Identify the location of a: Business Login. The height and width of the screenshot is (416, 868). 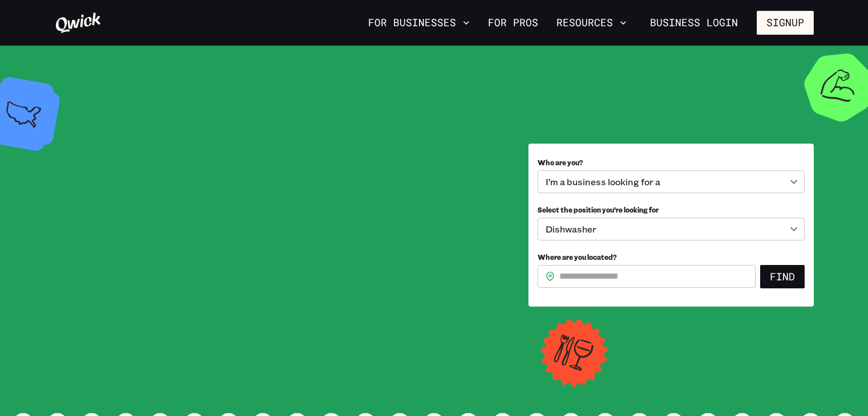
(694, 23).